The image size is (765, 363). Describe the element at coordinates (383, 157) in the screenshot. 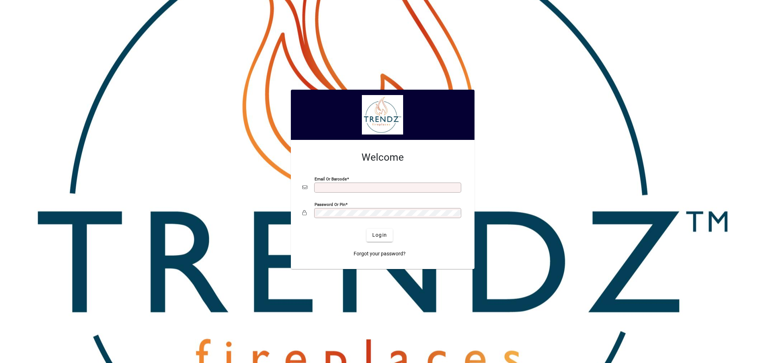

I see `h2: Welcome` at that location.